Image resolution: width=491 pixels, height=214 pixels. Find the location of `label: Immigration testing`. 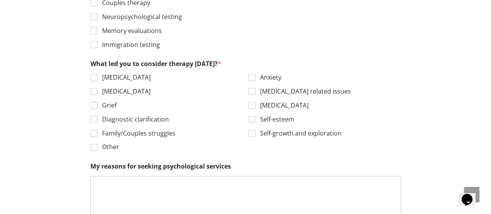

label: Immigration testing is located at coordinates (129, 45).